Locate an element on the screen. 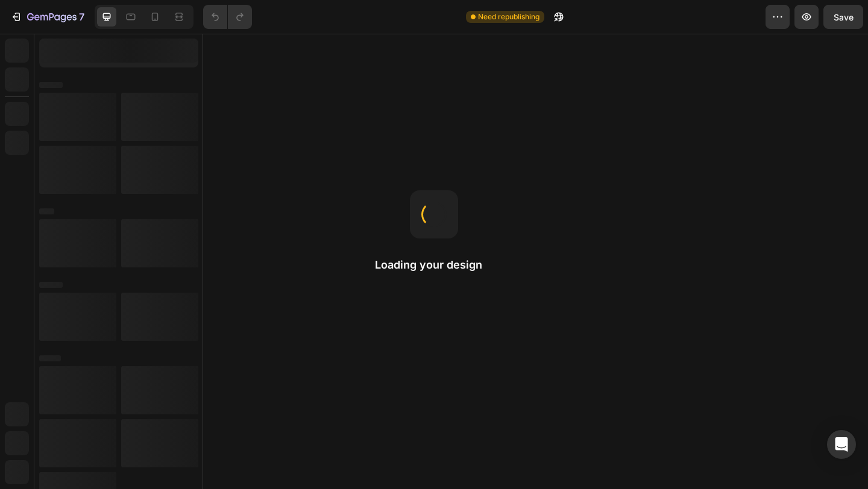  h2: Loading your design is located at coordinates (434, 265).